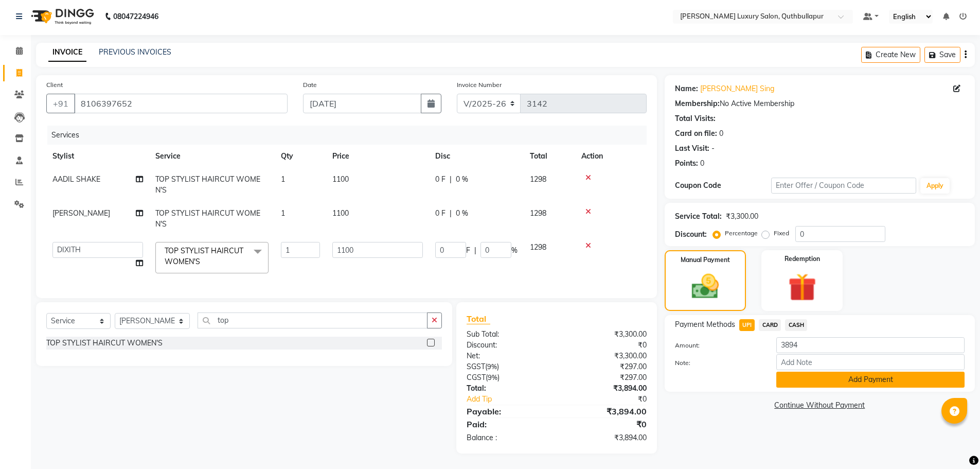 This screenshot has height=469, width=980. What do you see at coordinates (687, 88) in the screenshot?
I see `div: Name:` at bounding box center [687, 88].